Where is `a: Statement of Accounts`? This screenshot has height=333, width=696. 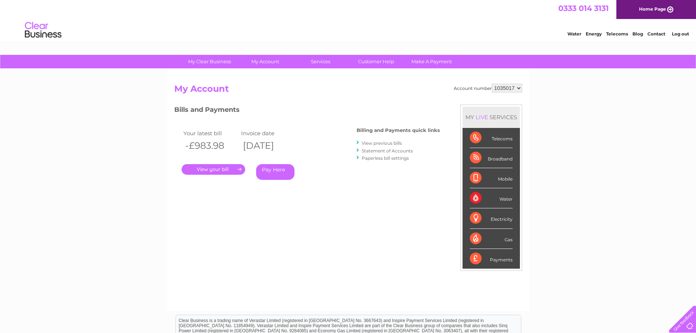
a: Statement of Accounts is located at coordinates (387, 150).